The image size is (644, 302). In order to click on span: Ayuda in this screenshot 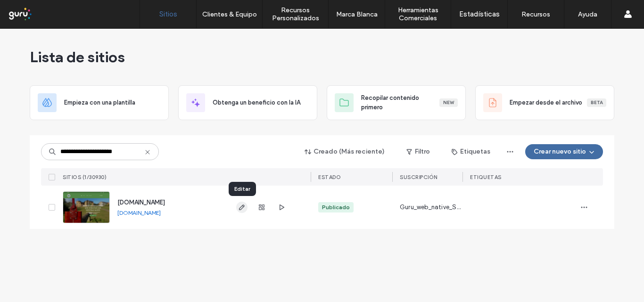, I will do `click(33, 11)`.